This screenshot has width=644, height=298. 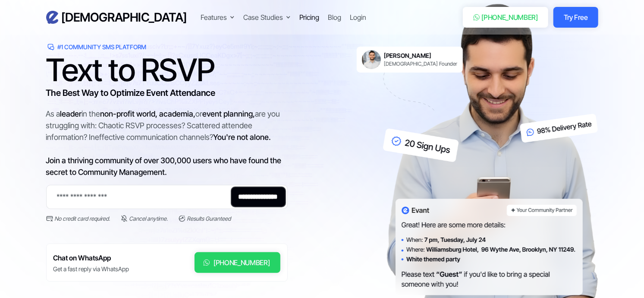 I want to click on span: non-profit world, academia,, so click(x=148, y=114).